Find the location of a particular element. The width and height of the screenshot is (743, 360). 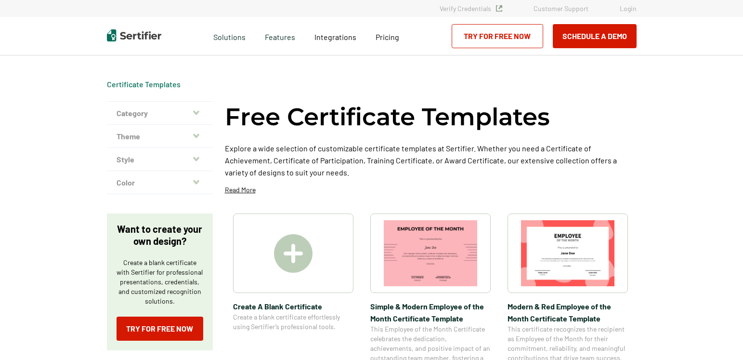

div: Breadcrumb is located at coordinates (143, 84).